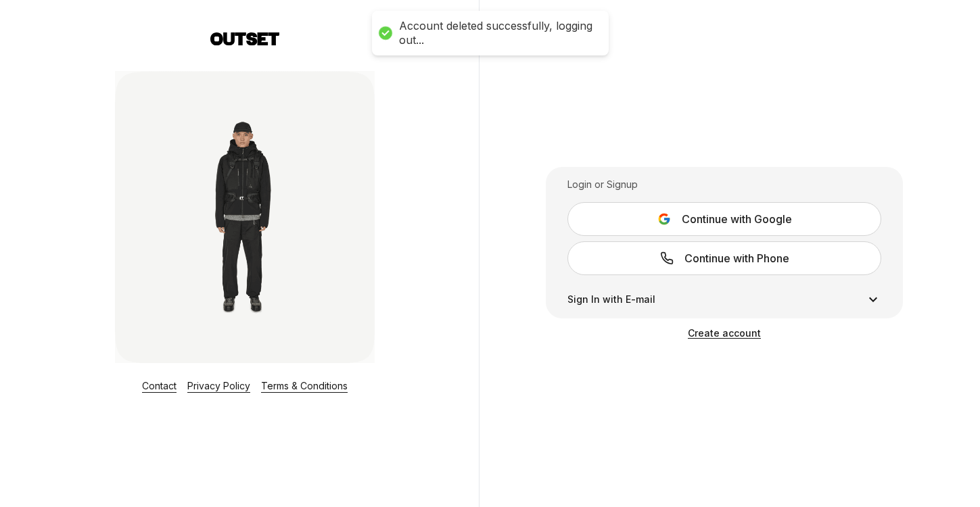 The height and width of the screenshot is (507, 980). What do you see at coordinates (724, 333) in the screenshot?
I see `span: Create account` at bounding box center [724, 333].